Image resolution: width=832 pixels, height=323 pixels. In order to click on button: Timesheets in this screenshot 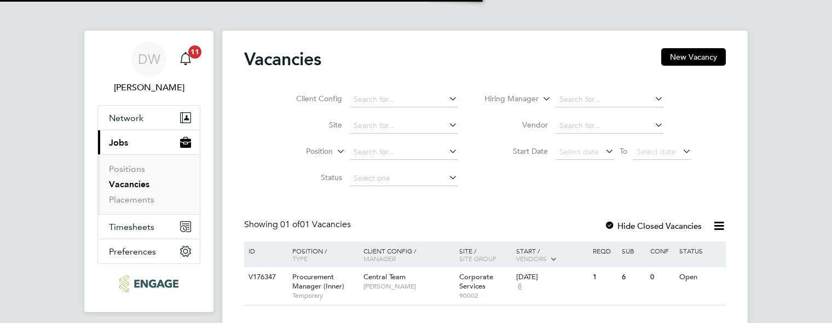, I will do `click(149, 227)`.